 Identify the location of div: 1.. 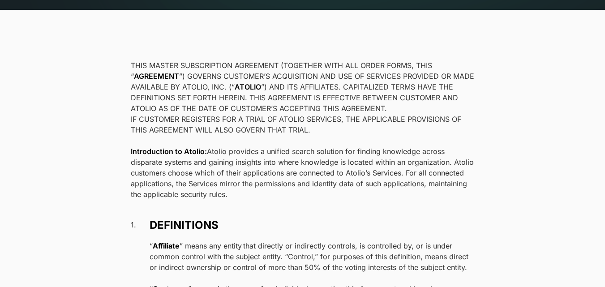
(140, 225).